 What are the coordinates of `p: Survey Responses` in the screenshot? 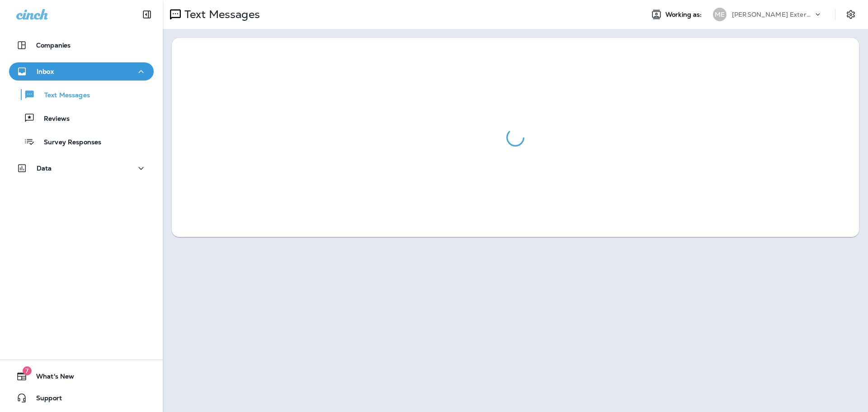 It's located at (68, 142).